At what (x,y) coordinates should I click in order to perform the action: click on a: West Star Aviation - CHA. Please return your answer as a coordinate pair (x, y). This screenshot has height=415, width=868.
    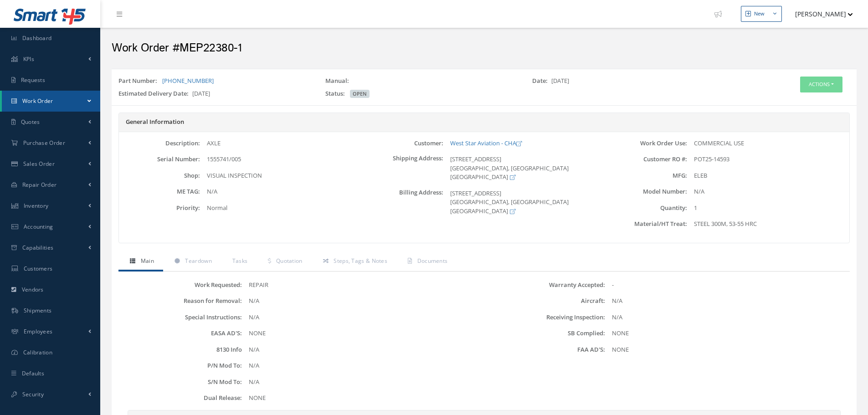
    Looking at the image, I should click on (486, 143).